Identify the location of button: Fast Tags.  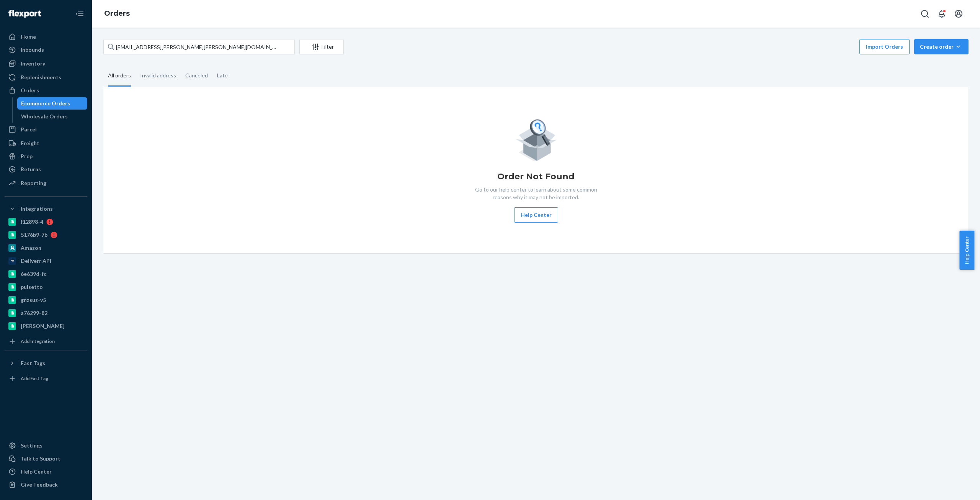
(46, 363).